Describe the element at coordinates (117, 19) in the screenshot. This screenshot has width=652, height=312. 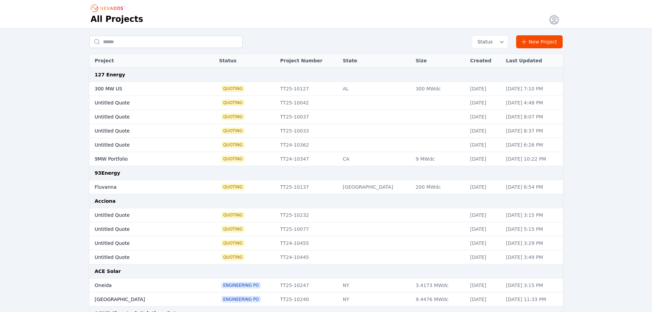
I see `h1: All Projects` at that location.